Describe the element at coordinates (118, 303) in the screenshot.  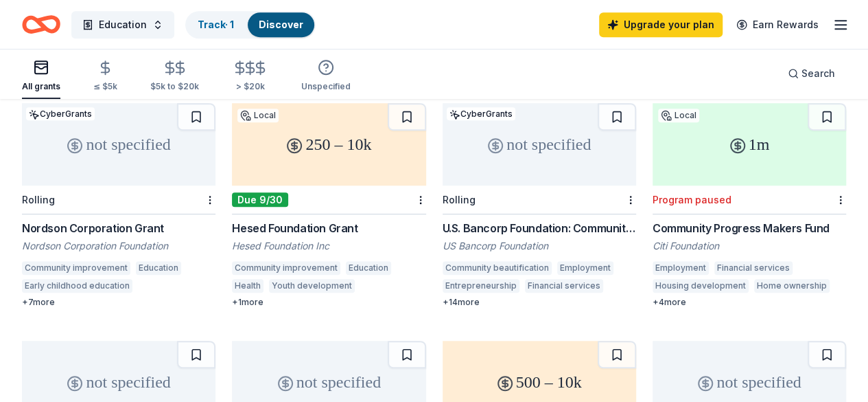
I see `div: + 7 more` at that location.